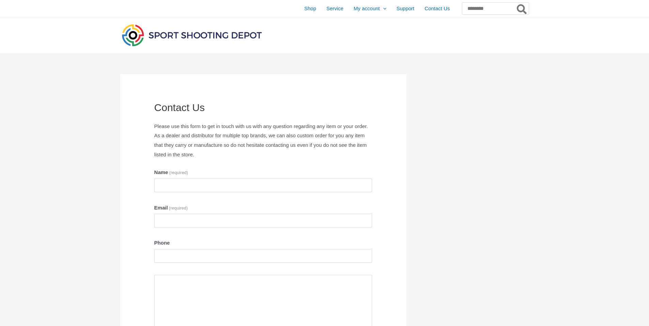 Image resolution: width=649 pixels, height=326 pixels. What do you see at coordinates (263, 140) in the screenshot?
I see `p: Please use this form to get in touch with us with any question regarding any item or your order. ...` at bounding box center [263, 140].